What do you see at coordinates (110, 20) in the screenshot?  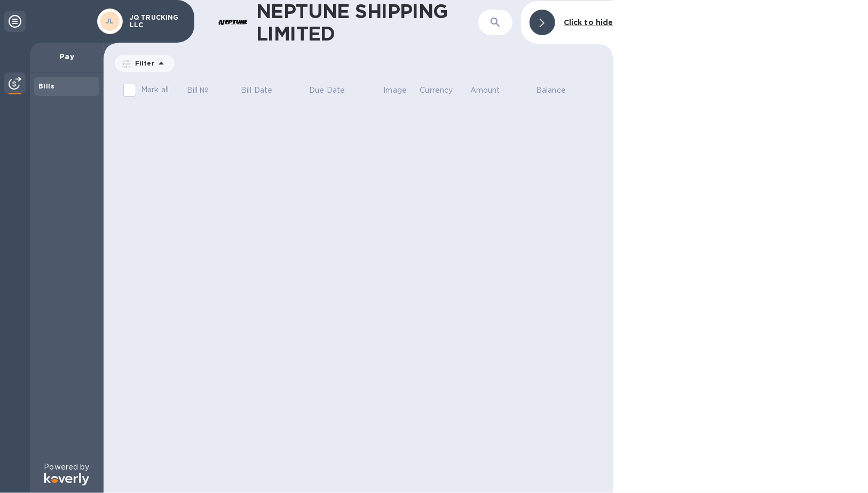 I see `b: JL` at bounding box center [110, 20].